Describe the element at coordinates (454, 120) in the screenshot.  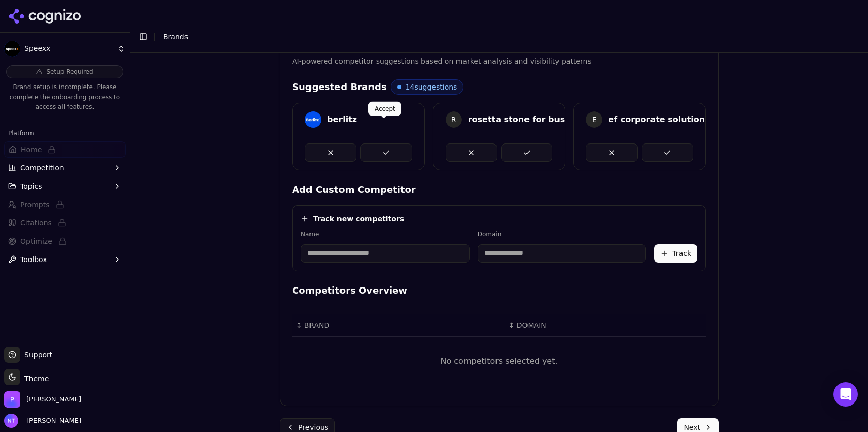
I see `span: R` at that location.